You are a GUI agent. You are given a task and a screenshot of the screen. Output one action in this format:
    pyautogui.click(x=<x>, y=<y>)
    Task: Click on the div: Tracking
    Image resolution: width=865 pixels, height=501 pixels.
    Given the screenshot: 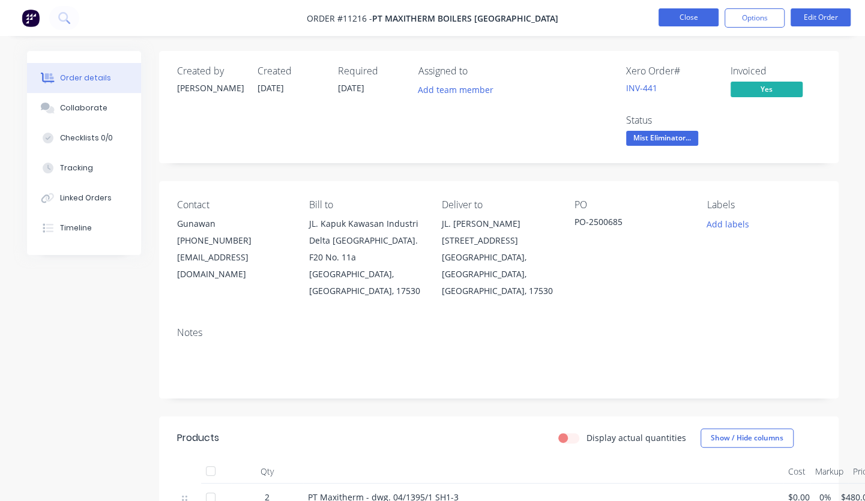 What is the action you would take?
    pyautogui.click(x=76, y=168)
    